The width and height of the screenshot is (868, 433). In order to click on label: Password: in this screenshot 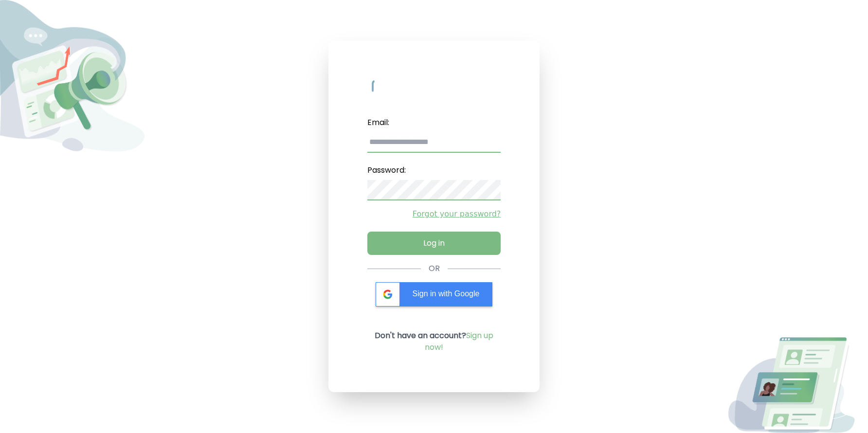, I will do `click(434, 170)`.